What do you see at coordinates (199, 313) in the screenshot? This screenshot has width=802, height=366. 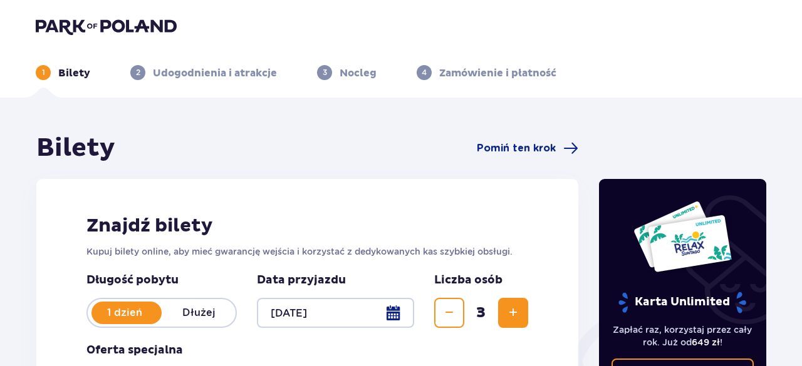 I see `p: Dłużej` at bounding box center [199, 313].